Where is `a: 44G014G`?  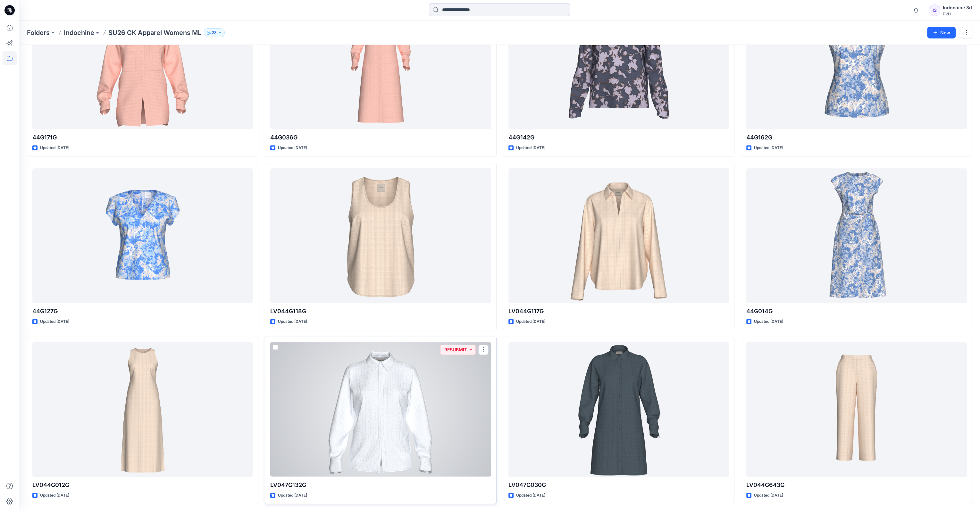 a: 44G014G is located at coordinates (856, 236).